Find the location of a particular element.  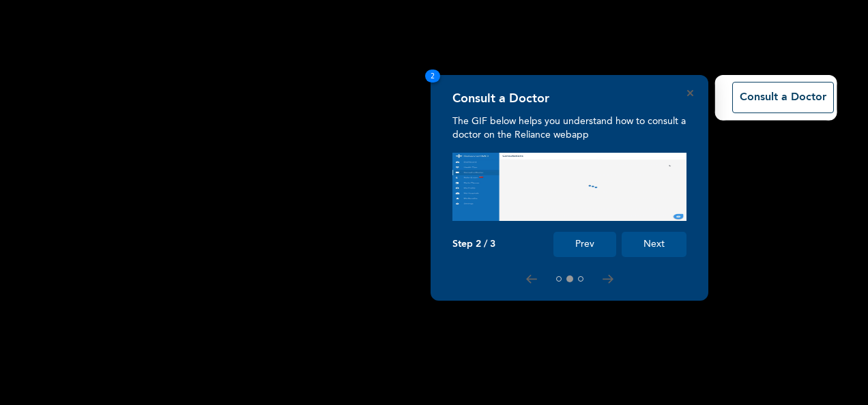

button: Consult a Doctor is located at coordinates (783, 97).